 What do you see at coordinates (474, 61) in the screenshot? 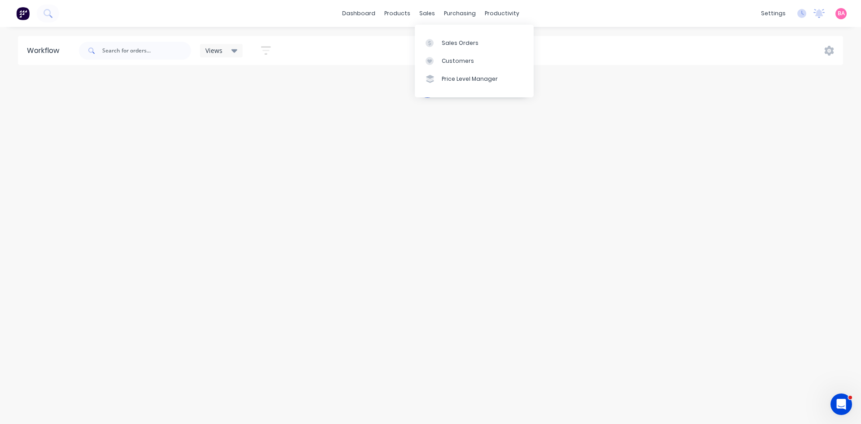
I see `a: Customers` at bounding box center [474, 61].